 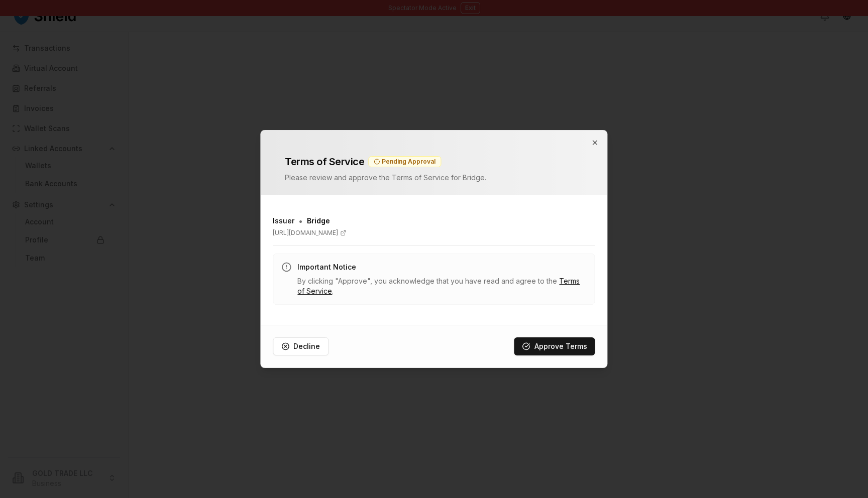 What do you see at coordinates (404, 162) in the screenshot?
I see `div: Pending Approval` at bounding box center [404, 162].